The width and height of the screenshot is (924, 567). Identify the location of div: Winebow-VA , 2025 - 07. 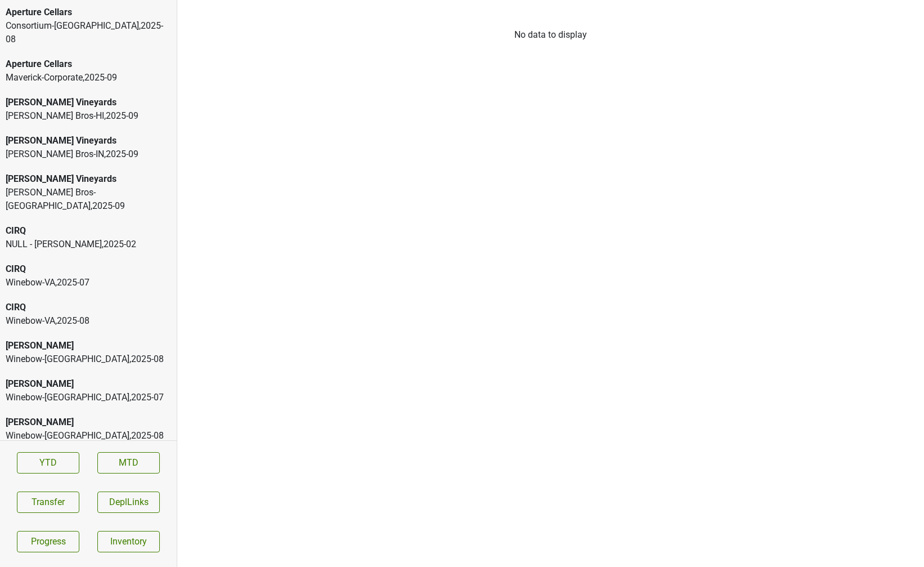
(89, 283).